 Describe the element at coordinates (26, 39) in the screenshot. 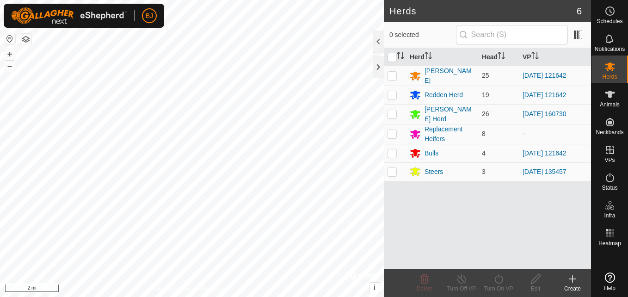

I see `button: Map Layers` at that location.